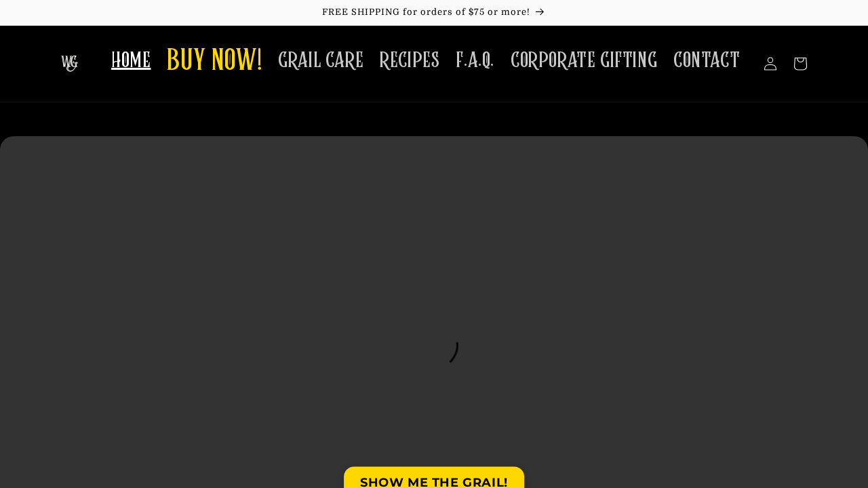 Image resolution: width=868 pixels, height=488 pixels. What do you see at coordinates (584, 60) in the screenshot?
I see `span: CORPORATE GIFTING` at bounding box center [584, 60].